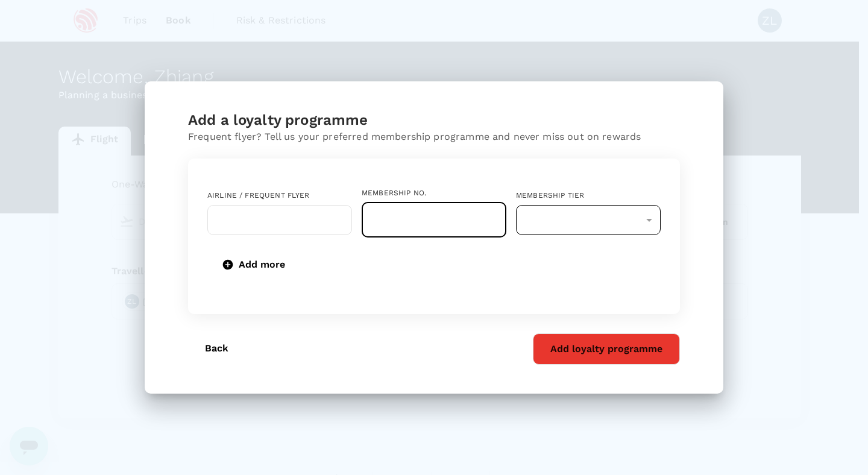 The width and height of the screenshot is (868, 475). What do you see at coordinates (588, 196) in the screenshot?
I see `div: Membership tier` at bounding box center [588, 196].